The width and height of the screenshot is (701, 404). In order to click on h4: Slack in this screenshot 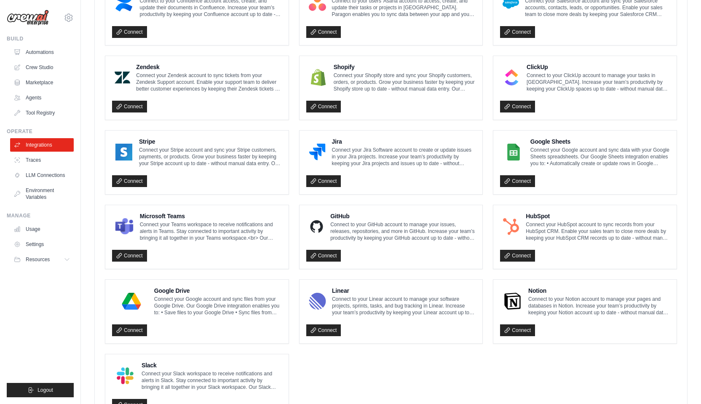, I will do `click(212, 365)`.